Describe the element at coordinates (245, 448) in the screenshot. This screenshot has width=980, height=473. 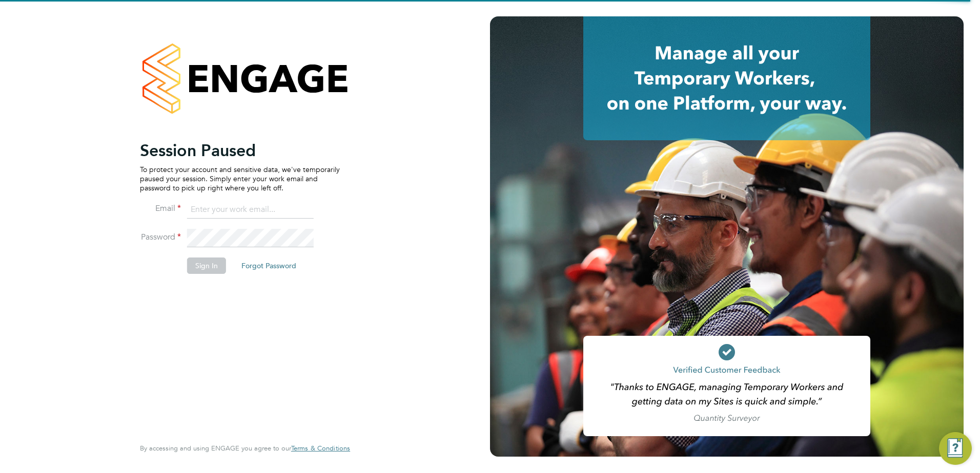
I see `span: By accessing and using ENGAGE you agree to our` at that location.